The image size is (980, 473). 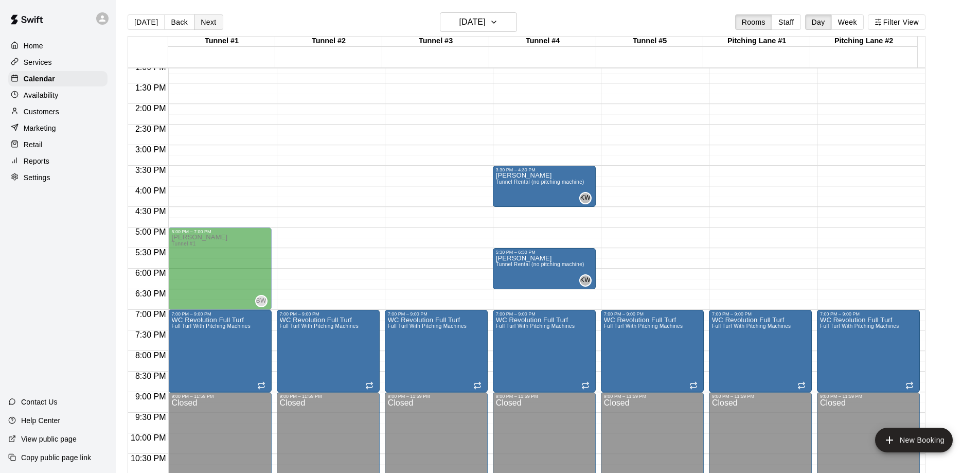 What do you see at coordinates (151, 293) in the screenshot?
I see `span: 6:30 PM` at bounding box center [151, 293].